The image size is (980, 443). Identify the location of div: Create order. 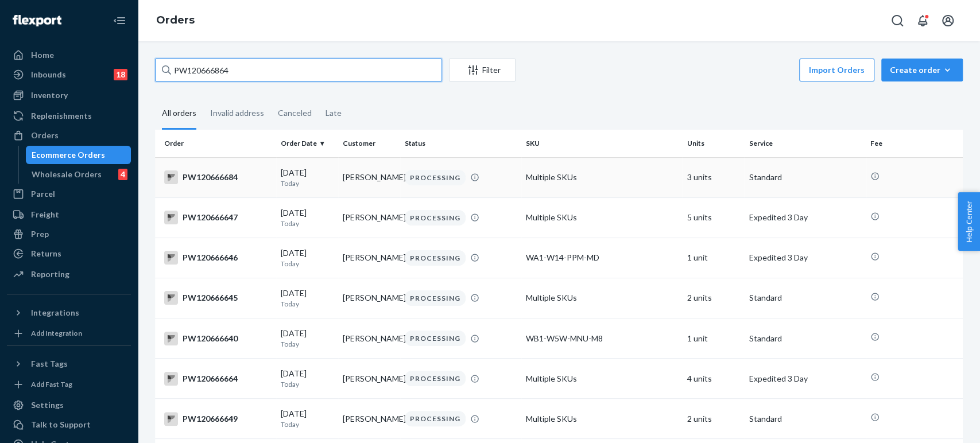
(922, 70).